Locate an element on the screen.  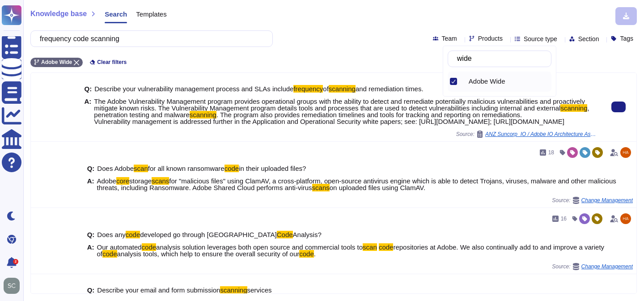
span: Describe your email and form submission is located at coordinates (158, 290).